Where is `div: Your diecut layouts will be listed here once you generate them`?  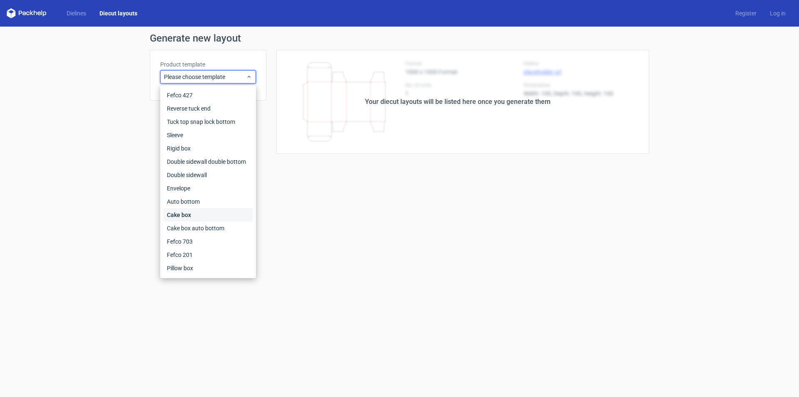 div: Your diecut layouts will be listed here once you generate them is located at coordinates (458, 102).